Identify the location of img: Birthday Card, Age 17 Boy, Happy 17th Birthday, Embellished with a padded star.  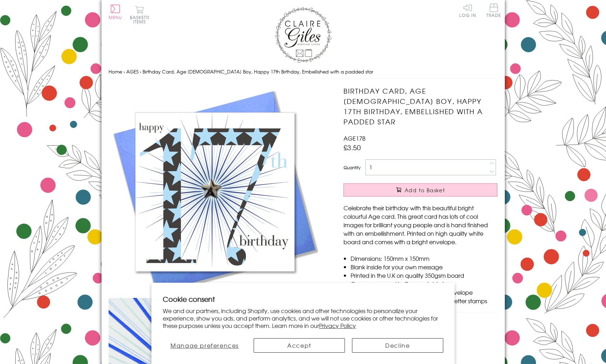
(214, 192).